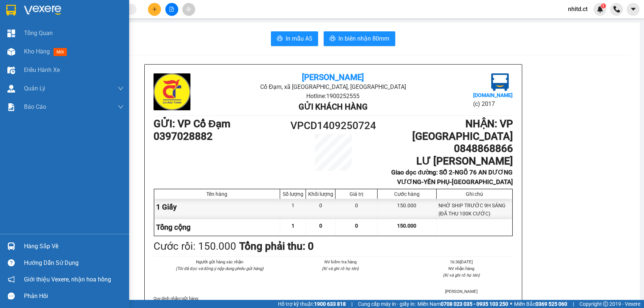 The width and height of the screenshot is (644, 308). What do you see at coordinates (633, 9) in the screenshot?
I see `button: caret-down` at bounding box center [633, 9].